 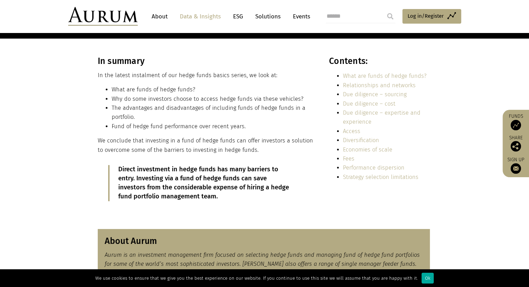 I want to click on li: What are funds of hedge funds?, so click(x=213, y=90).